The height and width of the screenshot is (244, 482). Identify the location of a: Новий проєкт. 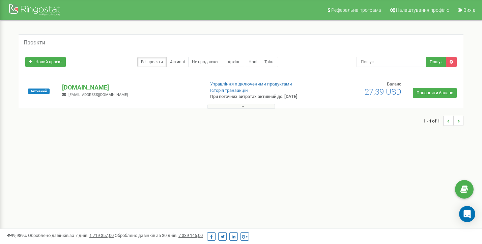
(45, 62).